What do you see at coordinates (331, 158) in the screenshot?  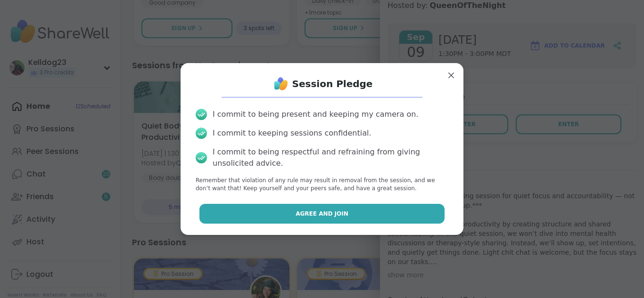 I see `div: I commit to being respectful and refraining from giving unsolicited advice.` at bounding box center [331, 158].